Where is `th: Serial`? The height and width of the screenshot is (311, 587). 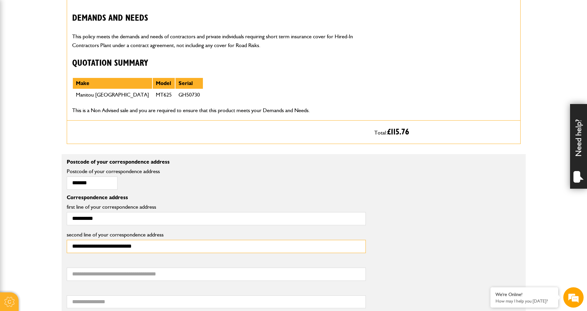
th: Serial is located at coordinates (189, 83).